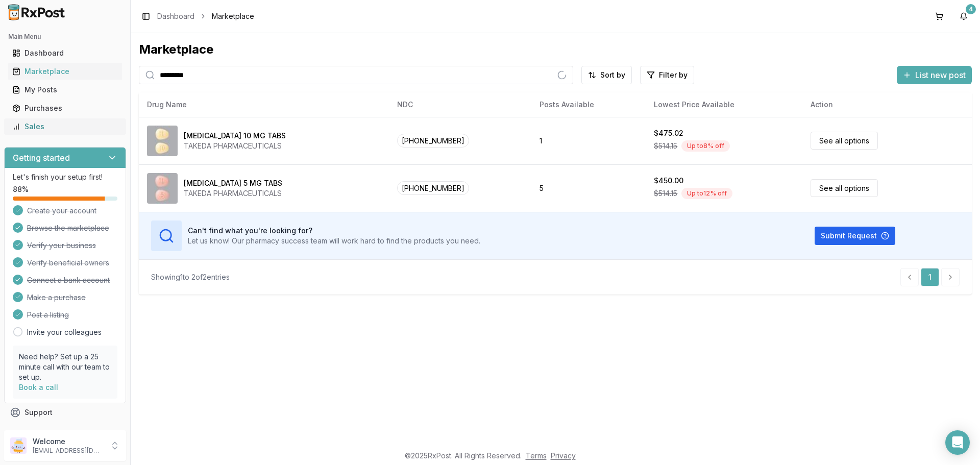  What do you see at coordinates (65, 412) in the screenshot?
I see `button: Support` at bounding box center [65, 412].